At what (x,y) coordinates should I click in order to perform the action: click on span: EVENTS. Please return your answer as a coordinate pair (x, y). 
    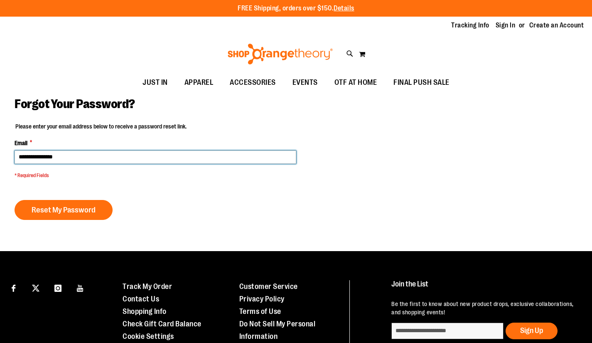
    Looking at the image, I should click on (305, 82).